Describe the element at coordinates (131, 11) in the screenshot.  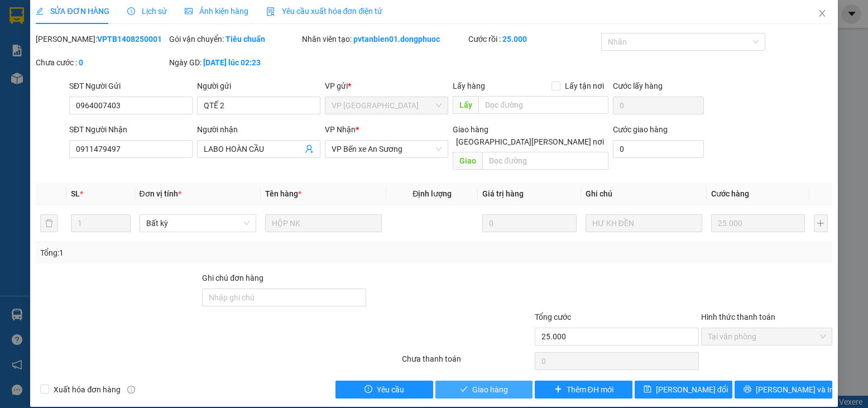
I see `span: clock-circle` at that location.